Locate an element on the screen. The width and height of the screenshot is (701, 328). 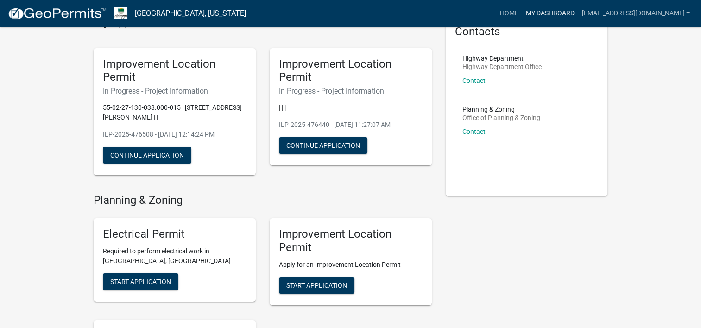
p: Office of Planning & Zoning is located at coordinates (501, 118).